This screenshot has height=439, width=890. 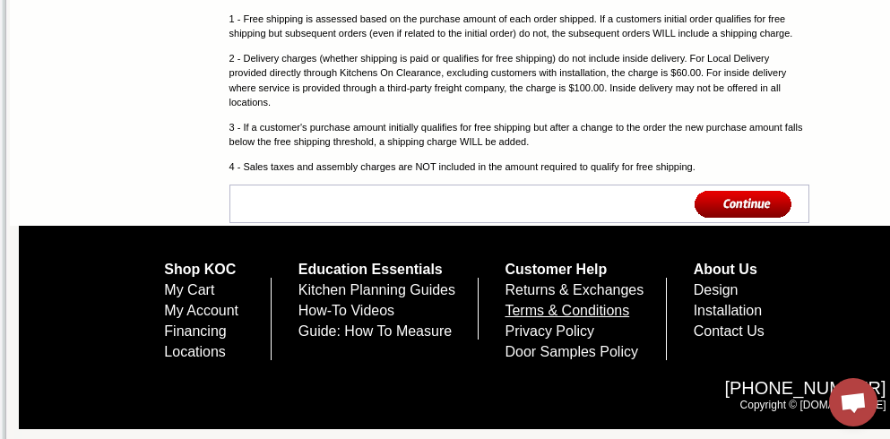 What do you see at coordinates (574, 290) in the screenshot?
I see `a: Returns & Exchanges` at bounding box center [574, 290].